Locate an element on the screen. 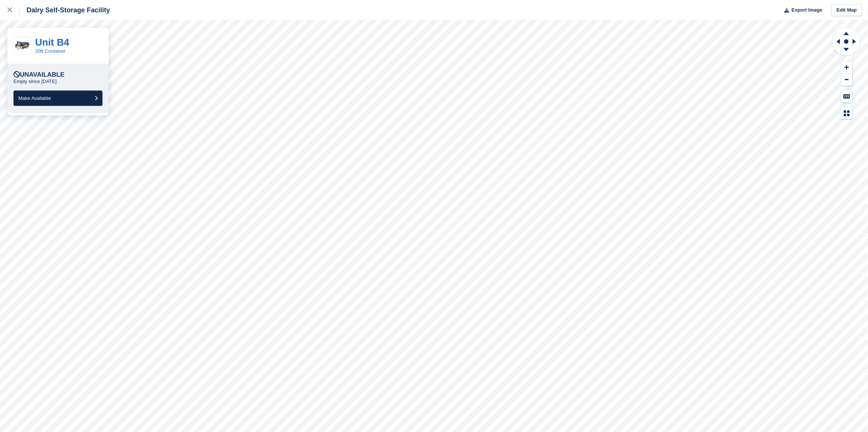 This screenshot has height=432, width=868. button: Export Image is located at coordinates (801, 10).